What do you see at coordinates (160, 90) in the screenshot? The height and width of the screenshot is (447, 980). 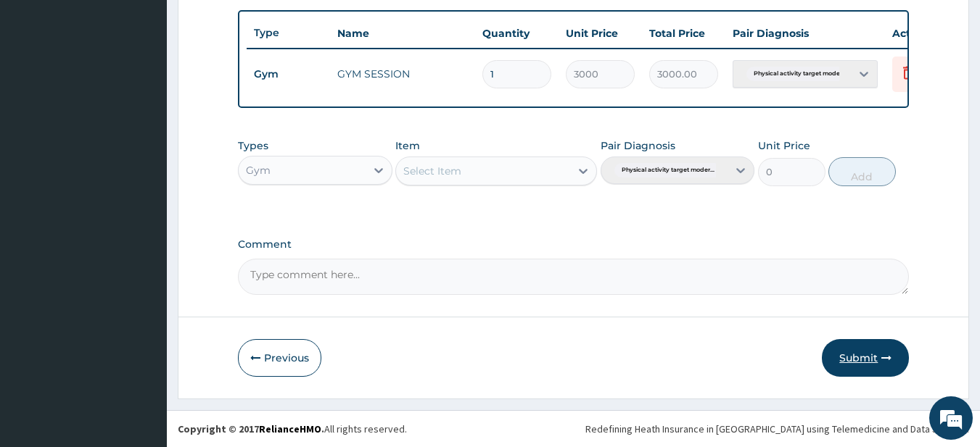 I see `div: Chat with us now` at bounding box center [160, 90].